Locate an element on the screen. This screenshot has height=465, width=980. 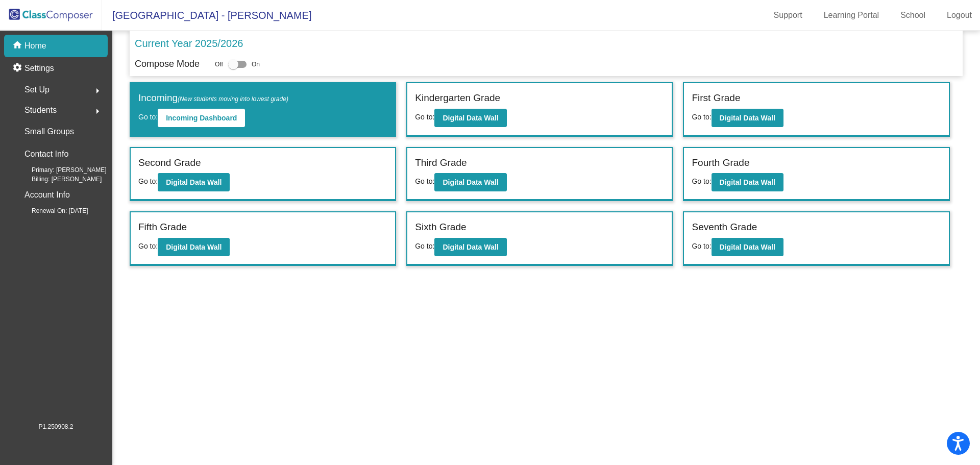
a: School is located at coordinates (912, 15).